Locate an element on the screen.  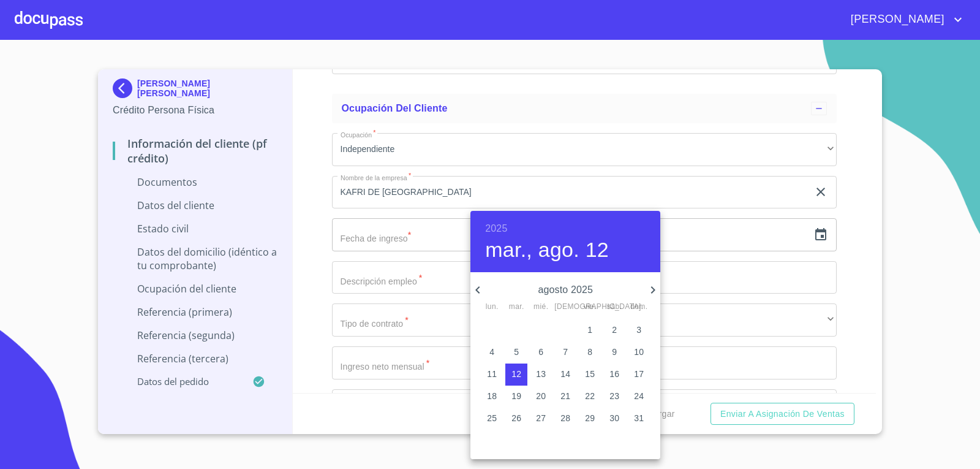
button: 18 is located at coordinates (492, 397).